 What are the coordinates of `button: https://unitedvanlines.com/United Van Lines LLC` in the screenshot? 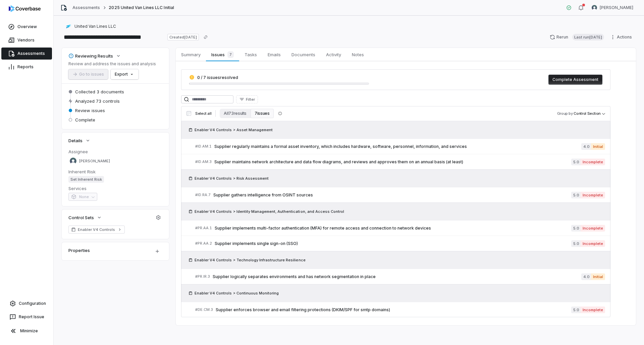 It's located at (90, 26).